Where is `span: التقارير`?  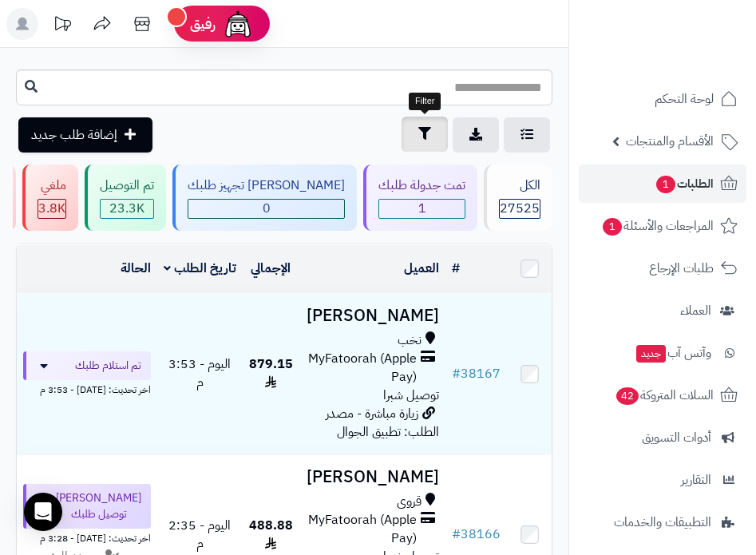 span: التقارير is located at coordinates (696, 480).